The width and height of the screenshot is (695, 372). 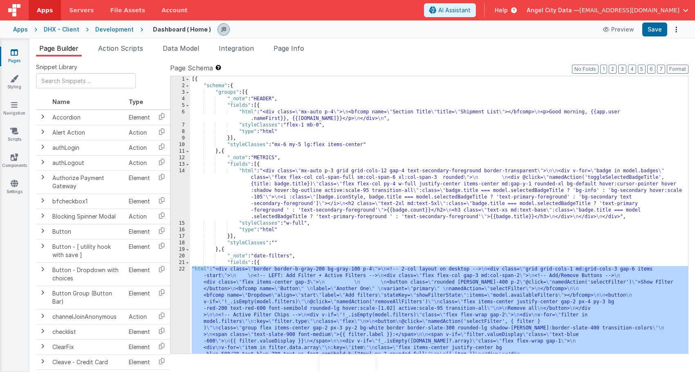 What do you see at coordinates (676, 29) in the screenshot?
I see `button: Options` at bounding box center [676, 29].